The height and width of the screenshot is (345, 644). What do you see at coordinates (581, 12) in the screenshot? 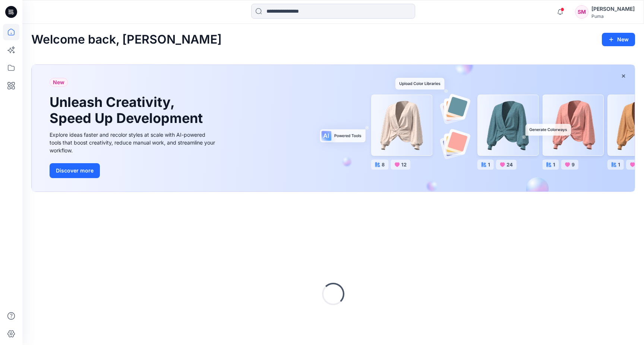
I see `div: SM` at bounding box center [581, 12].